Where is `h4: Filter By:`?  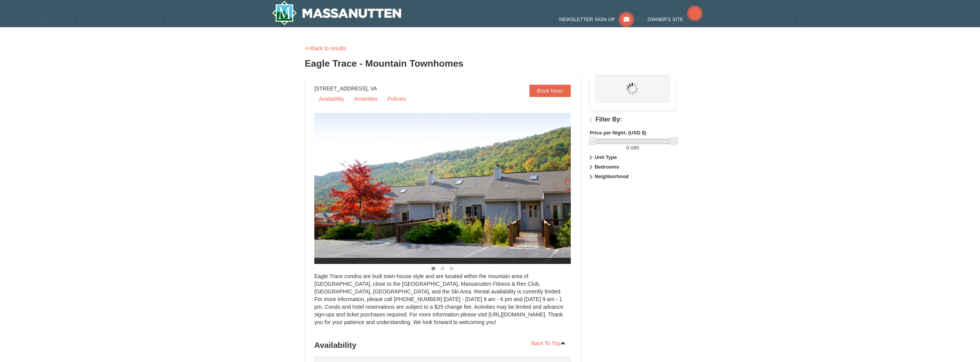
h4: Filter By: is located at coordinates (633, 119).